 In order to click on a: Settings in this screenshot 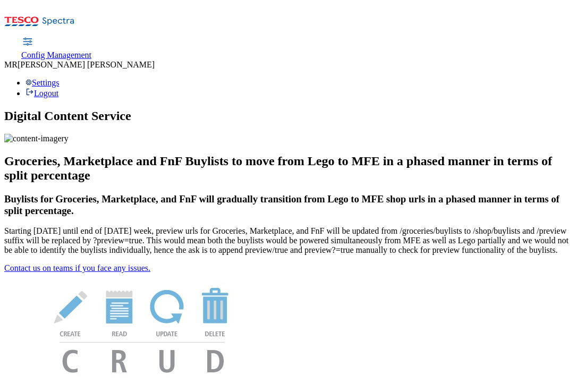, I will do `click(43, 82)`.